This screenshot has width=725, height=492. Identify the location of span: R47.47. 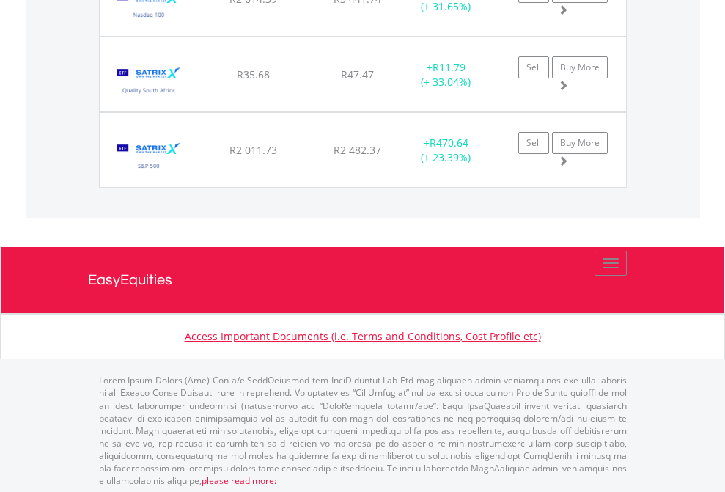
(357, 74).